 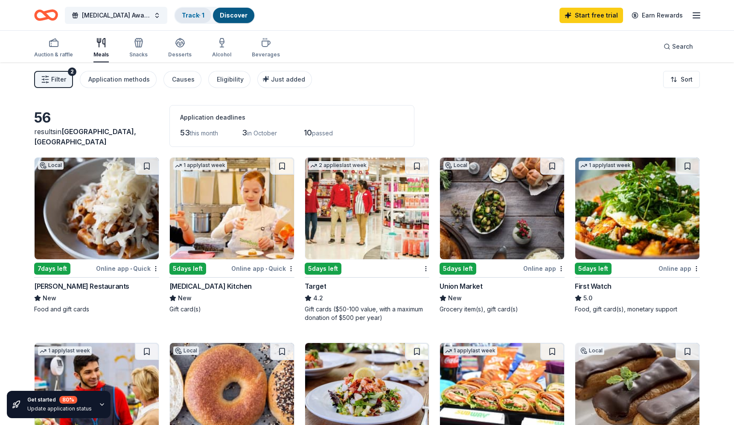 I want to click on div: Meals, so click(x=101, y=55).